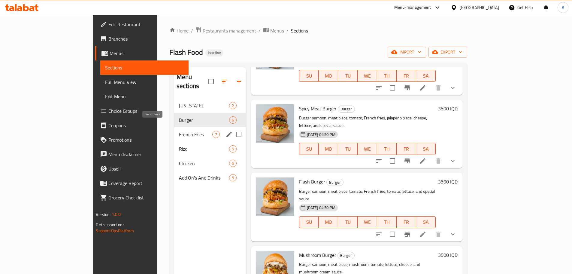 The image size is (572, 274). Describe the element at coordinates (204, 163) in the screenshot. I see `span: Chicken` at that location.